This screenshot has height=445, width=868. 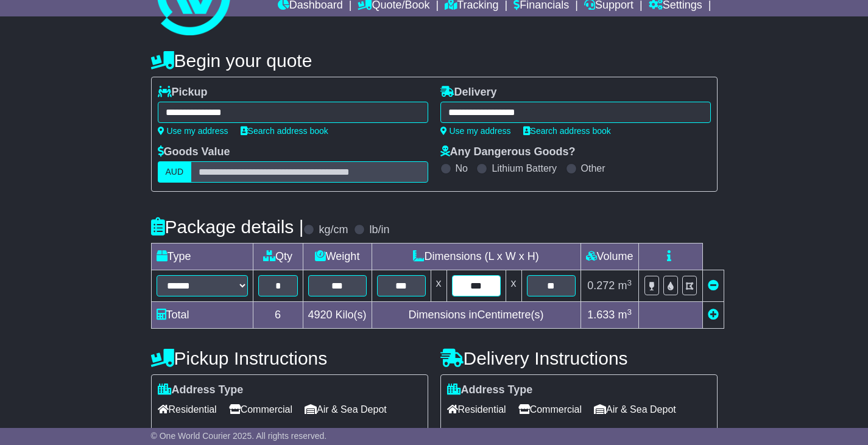 What do you see at coordinates (475, 316) in the screenshot?
I see `td: Dimensions in Centimetre(s)` at bounding box center [475, 316].